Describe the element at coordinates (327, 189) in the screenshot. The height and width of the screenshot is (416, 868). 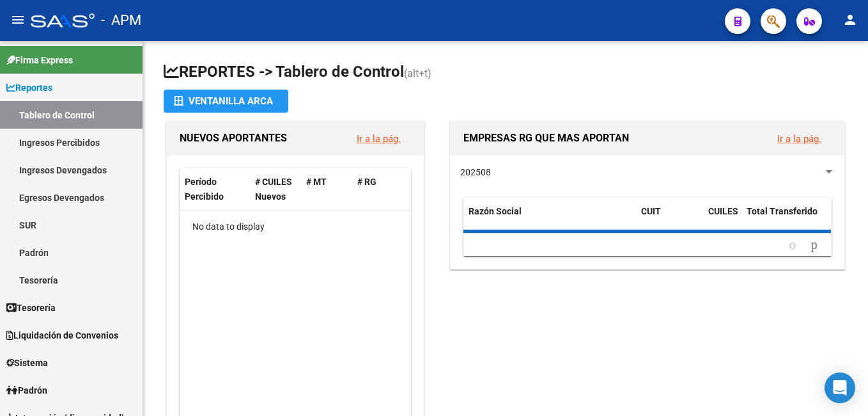
I see `datatable-header-cell: # MT` at that location.